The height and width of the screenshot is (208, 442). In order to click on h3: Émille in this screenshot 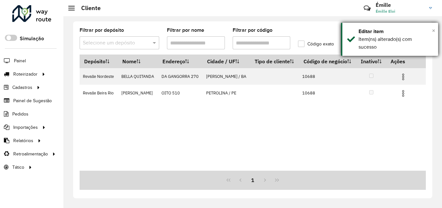, I will do `click(400, 5)`.